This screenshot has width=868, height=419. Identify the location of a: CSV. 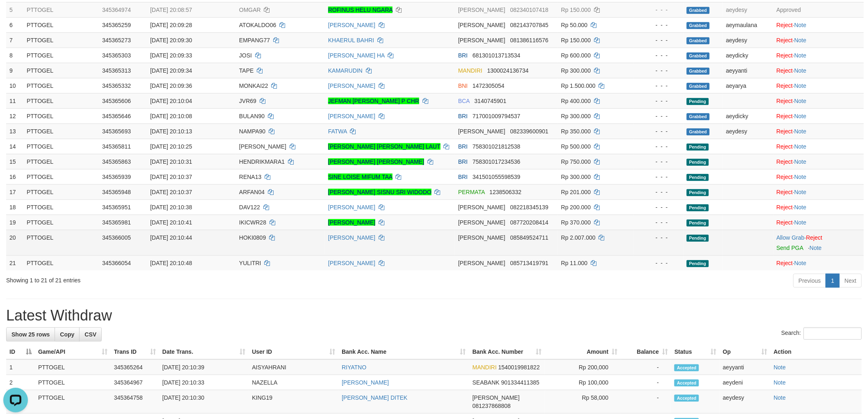
(90, 334).